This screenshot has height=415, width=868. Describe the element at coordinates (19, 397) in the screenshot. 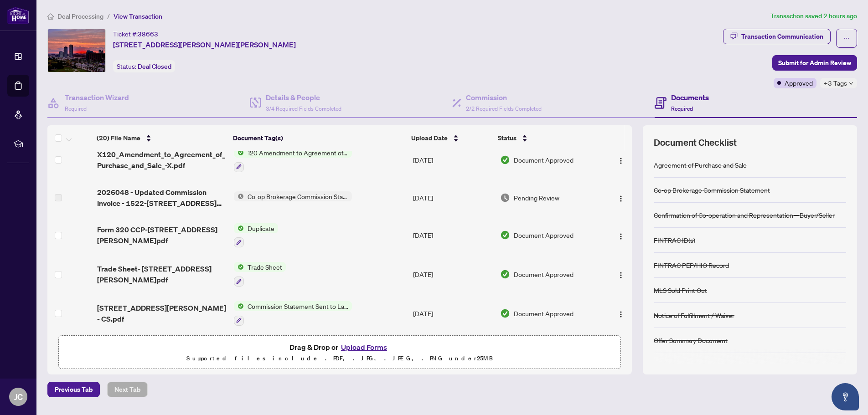

I see `span: JC` at that location.